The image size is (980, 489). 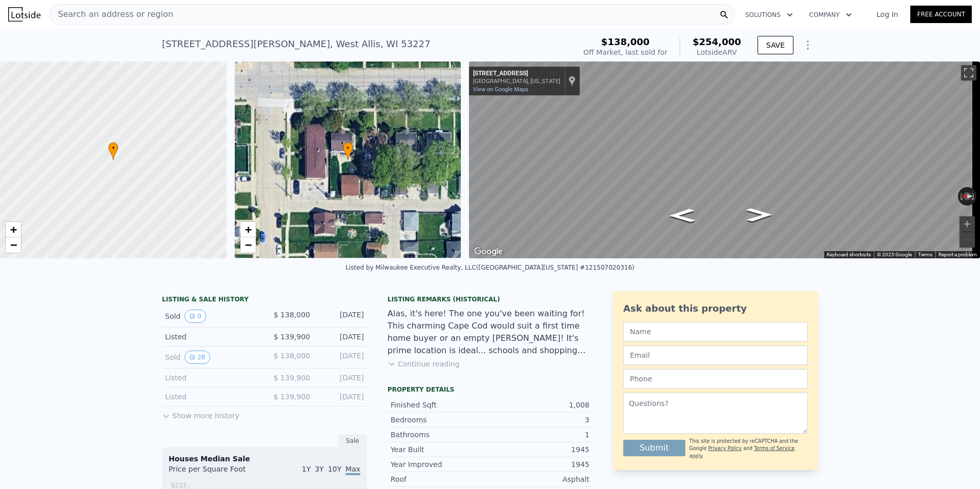 I want to click on a: Show location on map, so click(x=572, y=81).